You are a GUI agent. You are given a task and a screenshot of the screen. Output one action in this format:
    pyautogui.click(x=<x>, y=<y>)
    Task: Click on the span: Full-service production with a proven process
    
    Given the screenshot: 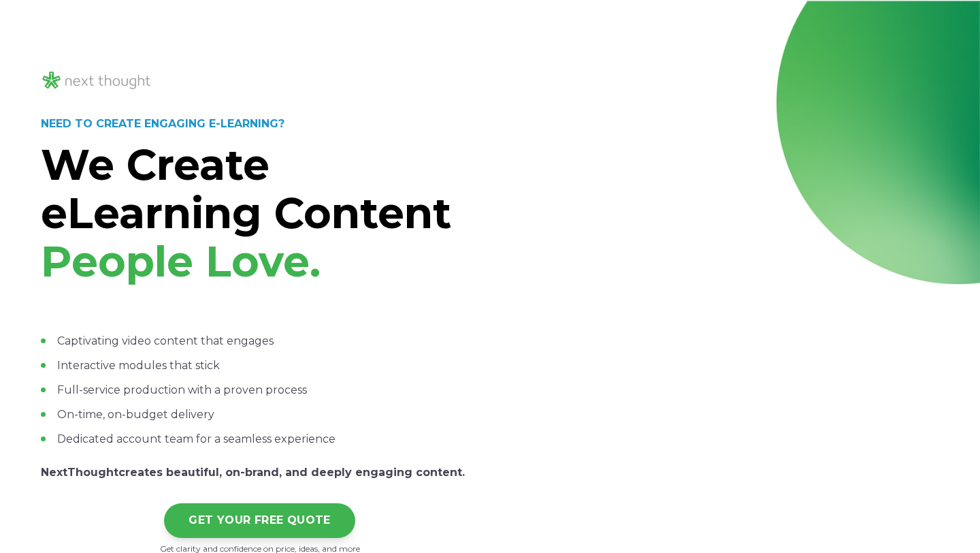 What is the action you would take?
    pyautogui.click(x=182, y=389)
    